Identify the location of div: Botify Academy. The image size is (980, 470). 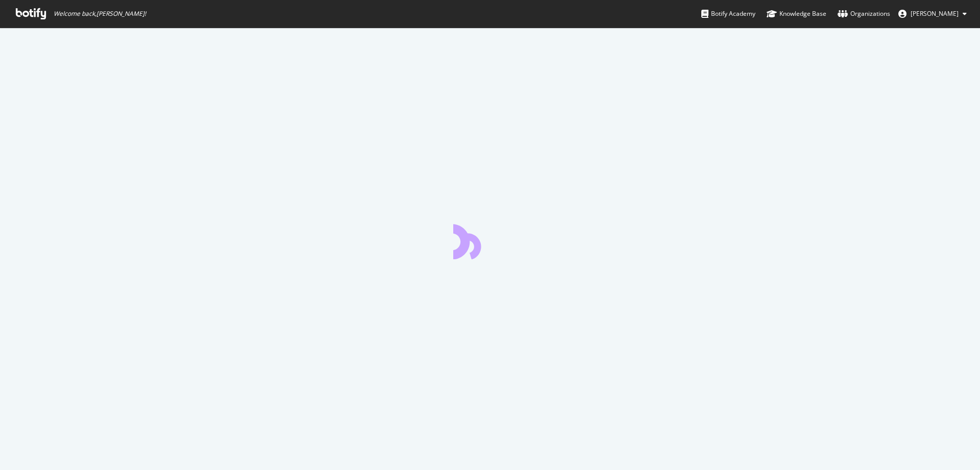
(728, 14).